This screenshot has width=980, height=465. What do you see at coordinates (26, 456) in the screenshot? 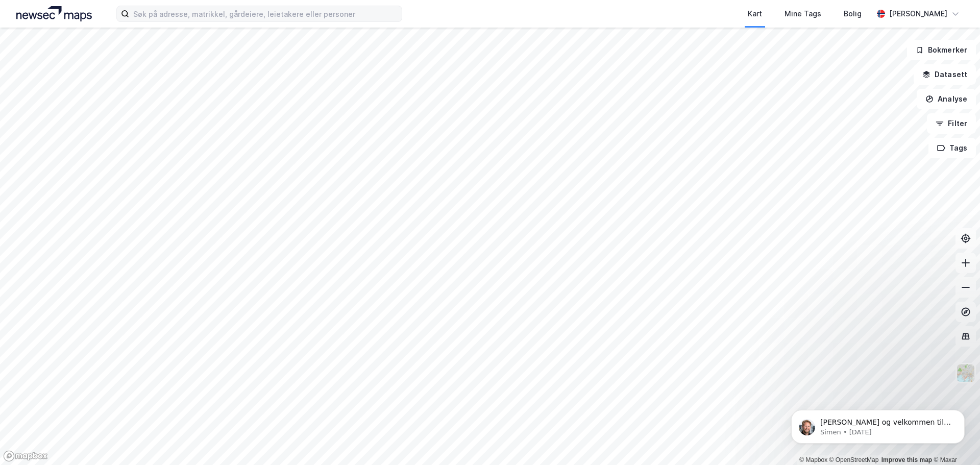
I see `a: Mapbox homepage` at bounding box center [26, 456].